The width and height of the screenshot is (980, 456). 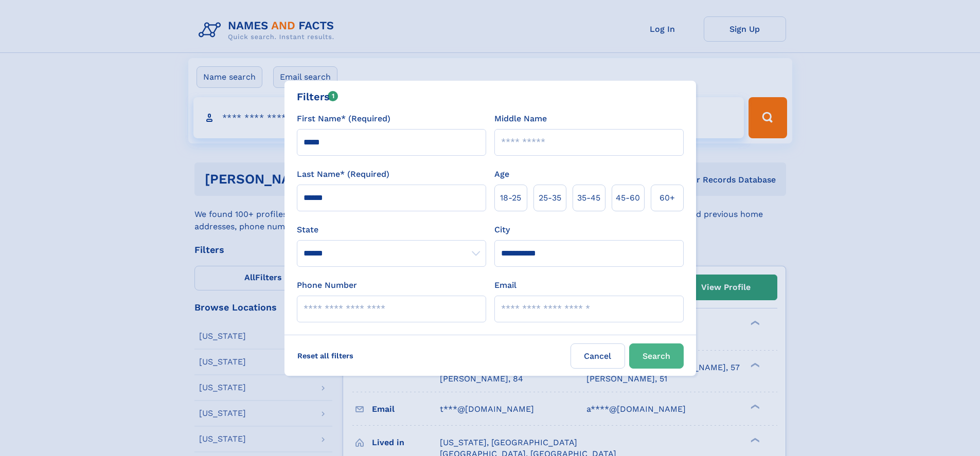 What do you see at coordinates (344, 119) in the screenshot?
I see `label: First Name* (Required)` at bounding box center [344, 119].